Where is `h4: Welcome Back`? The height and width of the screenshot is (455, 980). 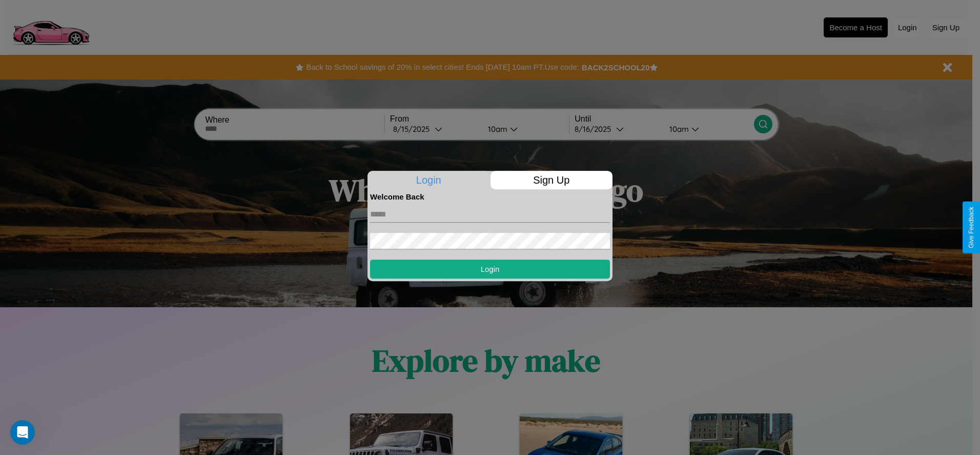
h4: Welcome Back is located at coordinates (490, 196).